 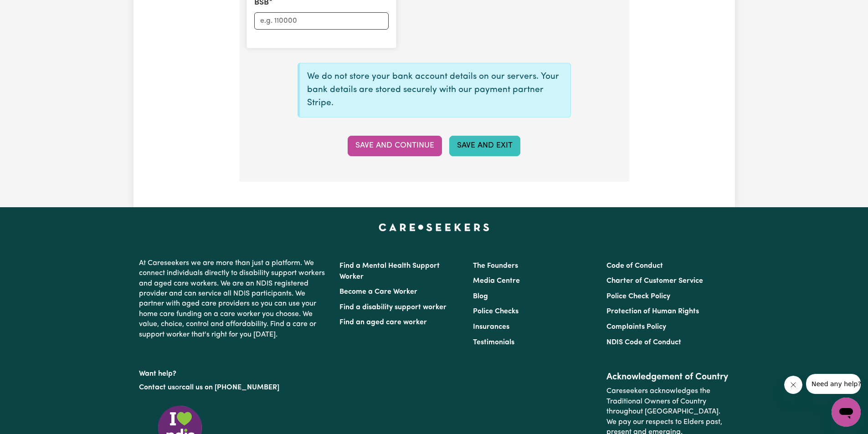 I want to click on h2: Acknowledgement of Country, so click(x=668, y=378).